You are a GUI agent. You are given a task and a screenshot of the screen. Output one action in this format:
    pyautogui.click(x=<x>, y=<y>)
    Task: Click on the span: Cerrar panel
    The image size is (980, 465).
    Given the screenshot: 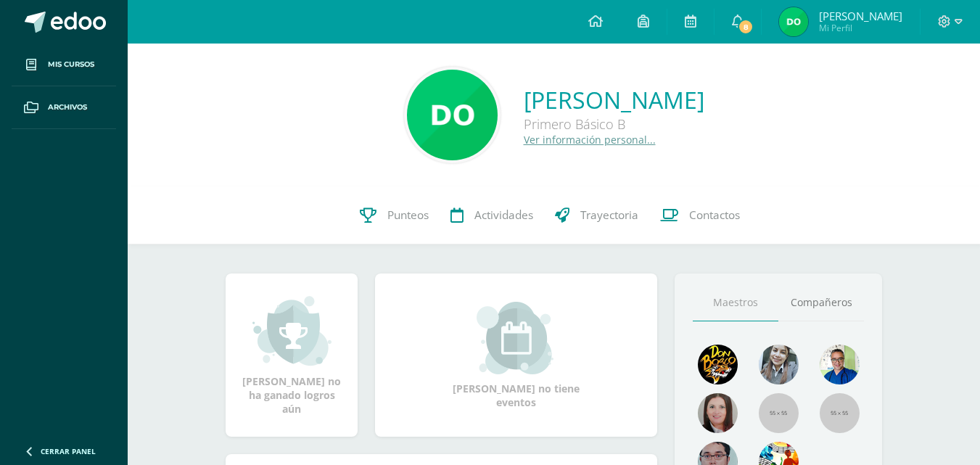 What is the action you would take?
    pyautogui.click(x=68, y=452)
    